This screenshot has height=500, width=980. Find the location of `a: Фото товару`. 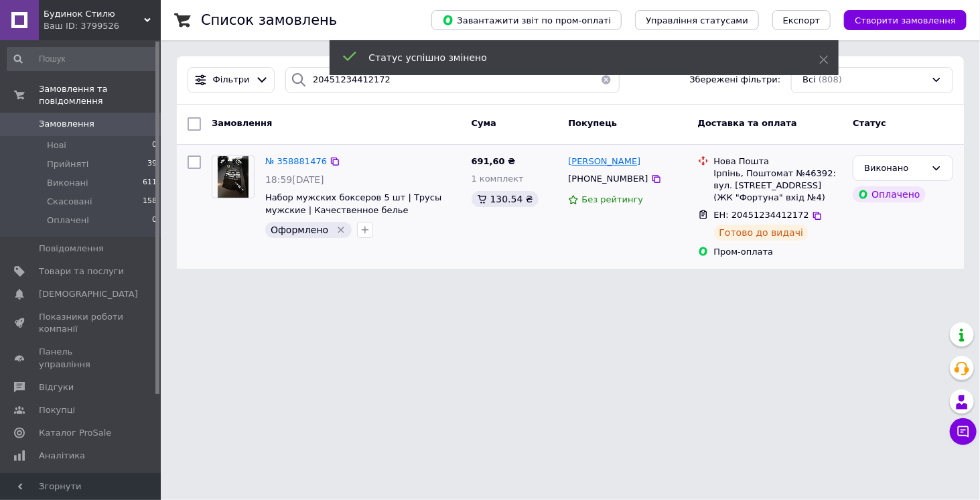

a: Фото товару is located at coordinates (233, 177).